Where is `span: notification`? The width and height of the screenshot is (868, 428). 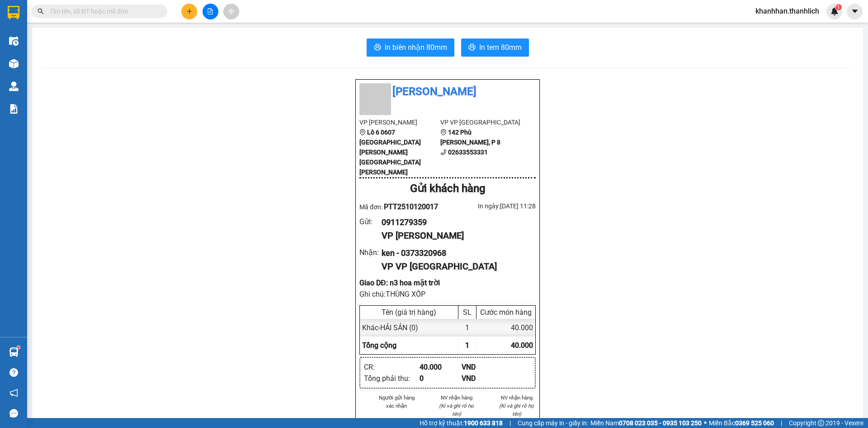
span: notification is located at coordinates (14, 393).